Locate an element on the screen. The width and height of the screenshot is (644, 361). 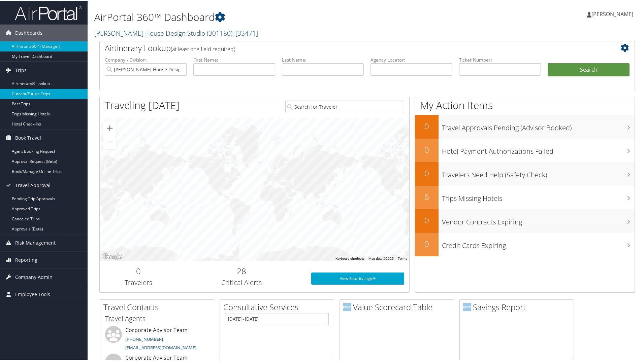
h3: Critical Alerts is located at coordinates (241, 282).